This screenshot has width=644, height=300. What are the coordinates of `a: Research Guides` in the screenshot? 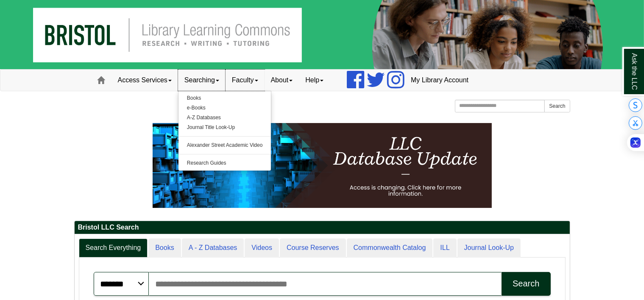 It's located at (225, 163).